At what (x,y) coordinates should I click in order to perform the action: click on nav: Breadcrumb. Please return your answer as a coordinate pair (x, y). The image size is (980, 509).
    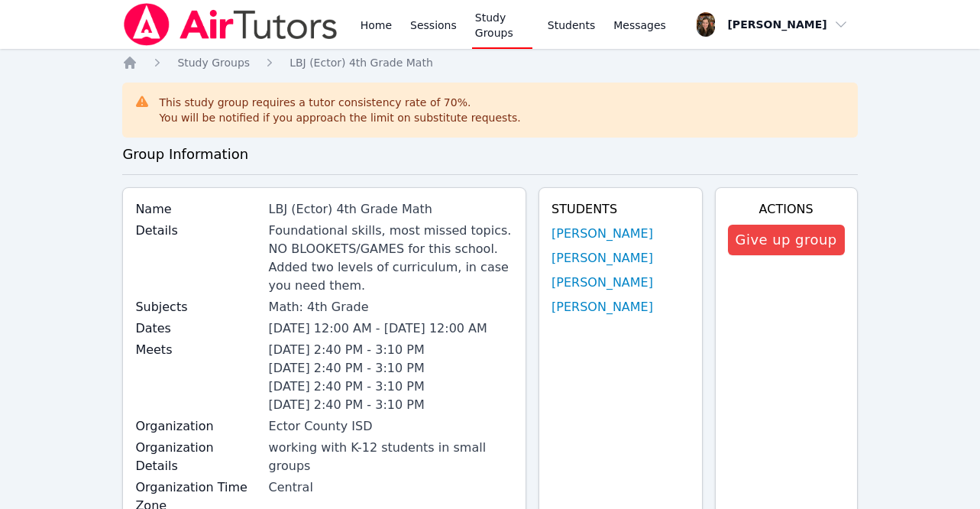
    Looking at the image, I should click on (489, 63).